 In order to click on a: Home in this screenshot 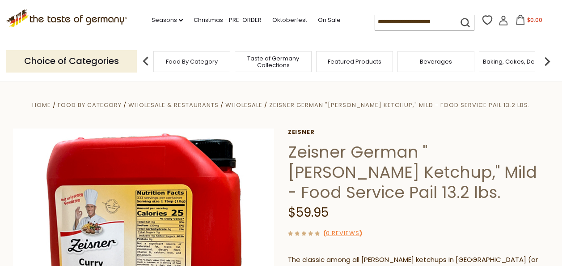, I will do `click(42, 105)`.